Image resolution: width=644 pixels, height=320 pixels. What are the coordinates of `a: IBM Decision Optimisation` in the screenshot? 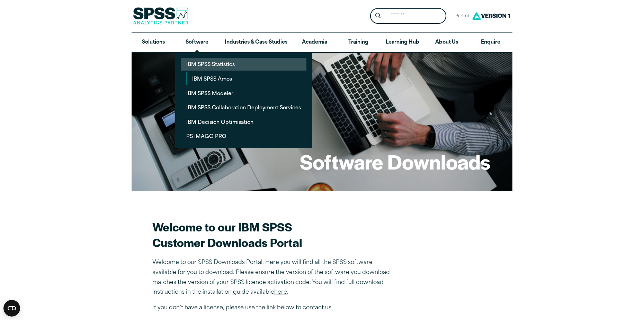 It's located at (243, 122).